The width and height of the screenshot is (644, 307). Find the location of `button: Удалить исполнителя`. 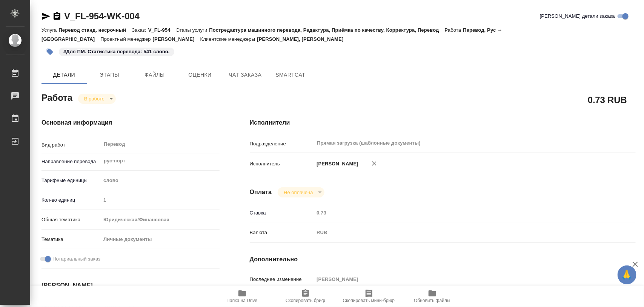

button: Удалить исполнителя is located at coordinates (374, 163).